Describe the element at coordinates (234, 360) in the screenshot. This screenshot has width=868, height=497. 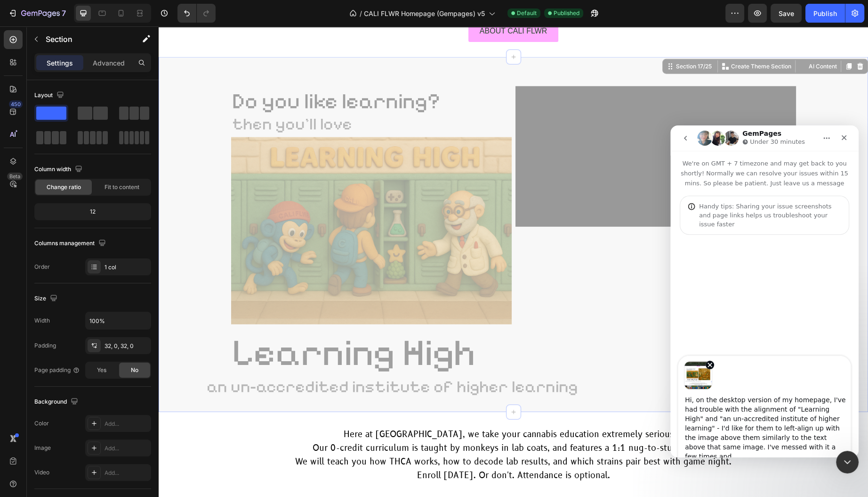
I see `span: an un-accredited institute of higher learning` at that location.